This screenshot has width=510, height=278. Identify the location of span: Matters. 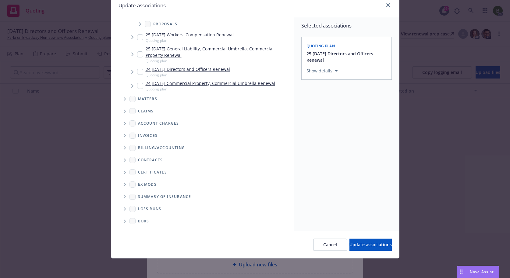
(148, 99).